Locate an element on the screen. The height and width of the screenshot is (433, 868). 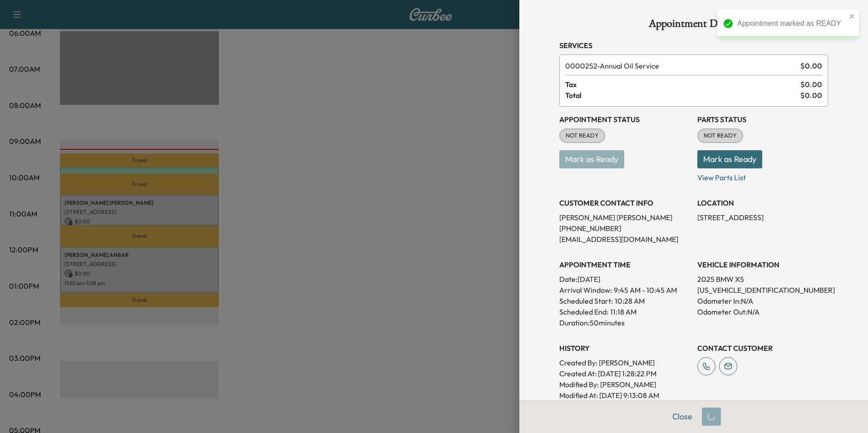
h3: Parts Status is located at coordinates (762, 119).